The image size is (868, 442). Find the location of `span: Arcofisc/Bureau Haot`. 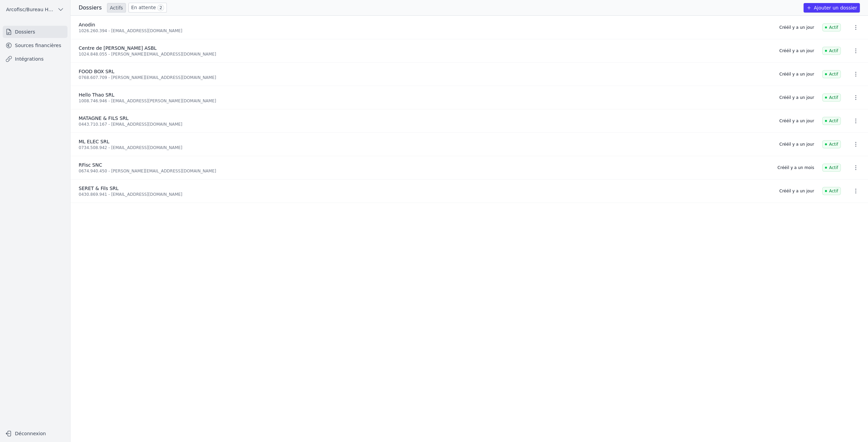

span: Arcofisc/Bureau Haot is located at coordinates (30, 10).